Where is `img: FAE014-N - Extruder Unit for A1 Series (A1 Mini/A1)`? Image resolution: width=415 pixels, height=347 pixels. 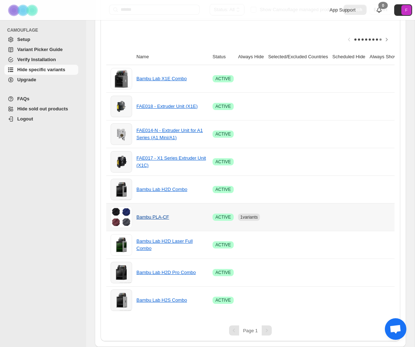
img: FAE014-N - Extruder Unit for A1 Series (A1 Mini/A1) is located at coordinates (121, 134).